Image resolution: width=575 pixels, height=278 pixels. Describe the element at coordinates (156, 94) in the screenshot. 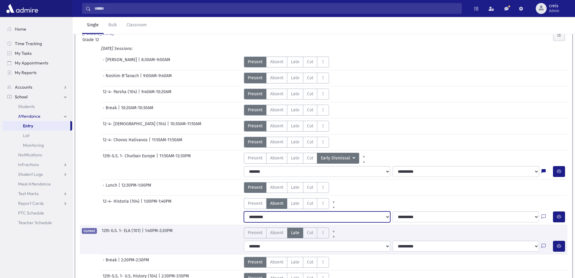

I see `span: 9:40AM-10:20AM` at that location.